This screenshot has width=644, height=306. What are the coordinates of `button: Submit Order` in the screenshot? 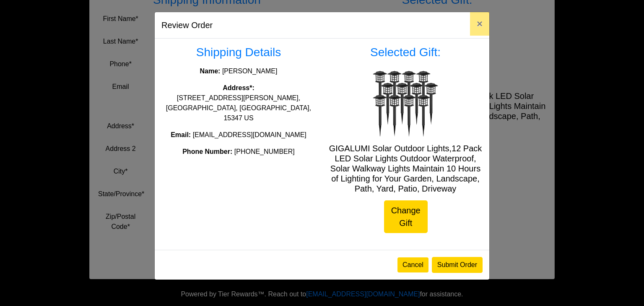 It's located at (456, 265).